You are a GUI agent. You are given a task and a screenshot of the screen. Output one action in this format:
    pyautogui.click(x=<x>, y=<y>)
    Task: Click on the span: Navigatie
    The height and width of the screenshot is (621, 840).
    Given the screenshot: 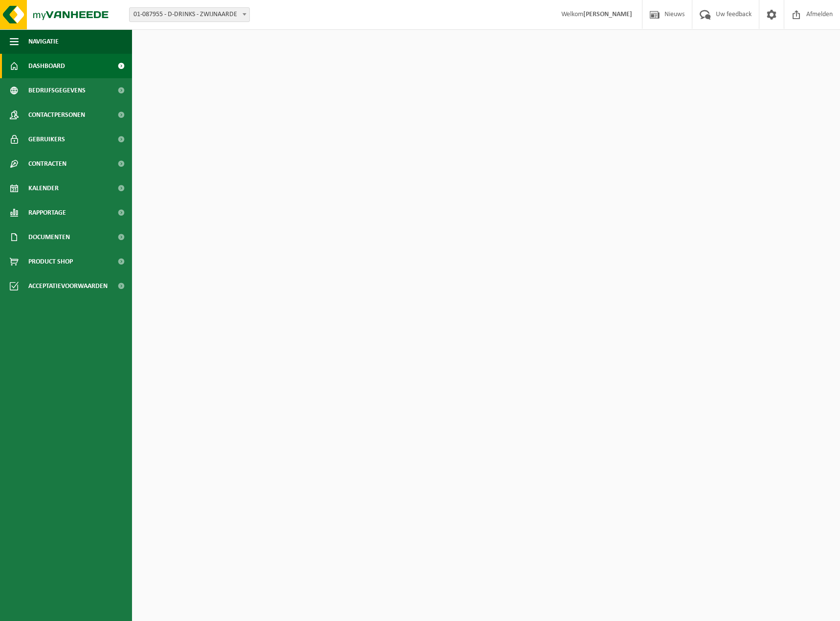 What is the action you would take?
    pyautogui.click(x=43, y=42)
    